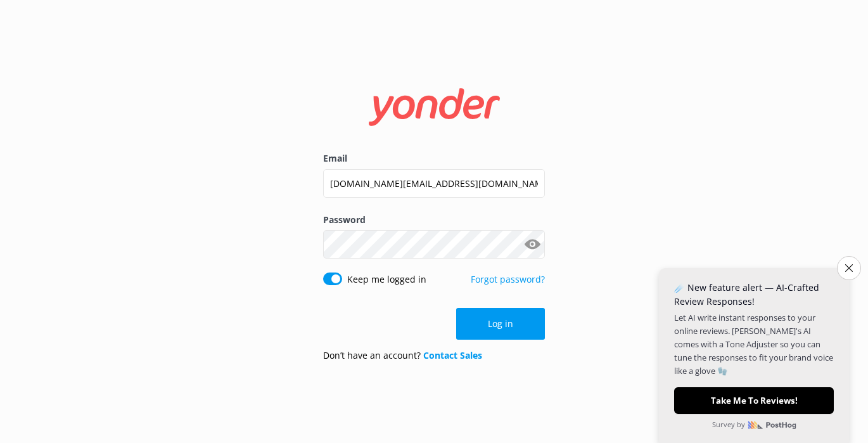  What do you see at coordinates (501, 323) in the screenshot?
I see `button: Log in` at bounding box center [501, 323].